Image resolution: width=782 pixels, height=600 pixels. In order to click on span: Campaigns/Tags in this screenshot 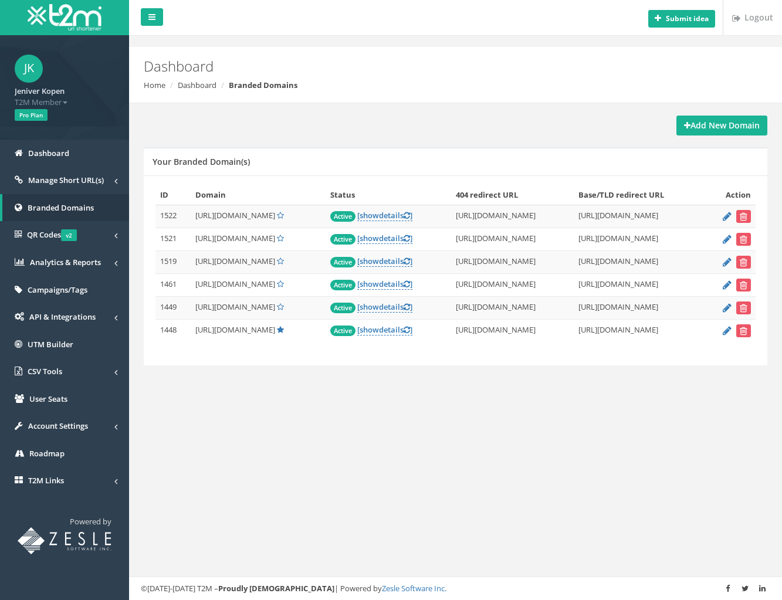, I will do `click(58, 290)`.